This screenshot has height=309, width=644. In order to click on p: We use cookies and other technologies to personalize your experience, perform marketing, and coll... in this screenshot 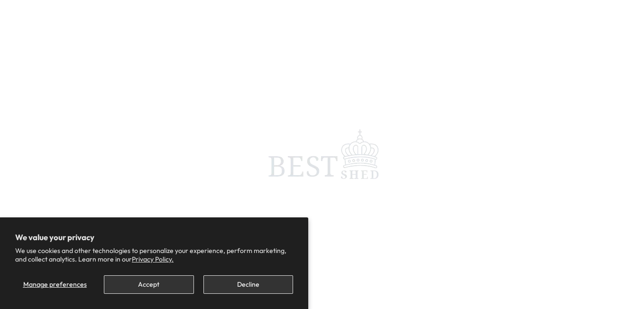, I will do `click(154, 255)`.